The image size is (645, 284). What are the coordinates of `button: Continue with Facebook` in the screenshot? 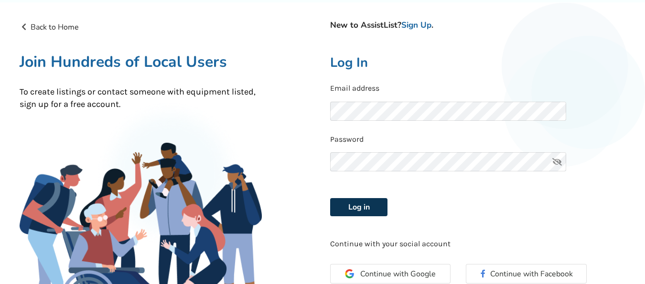 It's located at (526, 274).